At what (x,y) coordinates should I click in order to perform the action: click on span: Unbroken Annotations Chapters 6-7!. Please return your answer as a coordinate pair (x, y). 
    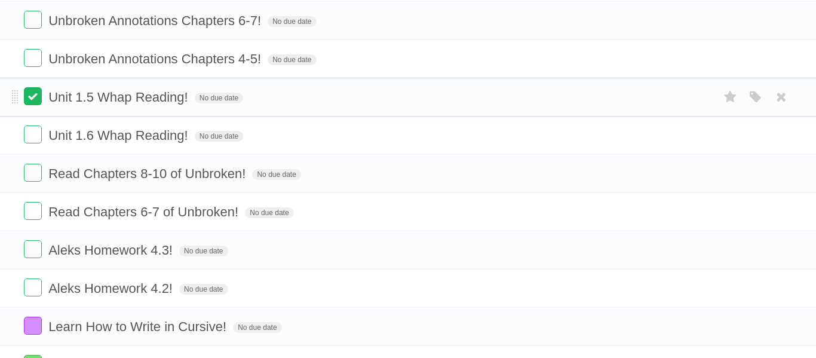
    Looking at the image, I should click on (156, 20).